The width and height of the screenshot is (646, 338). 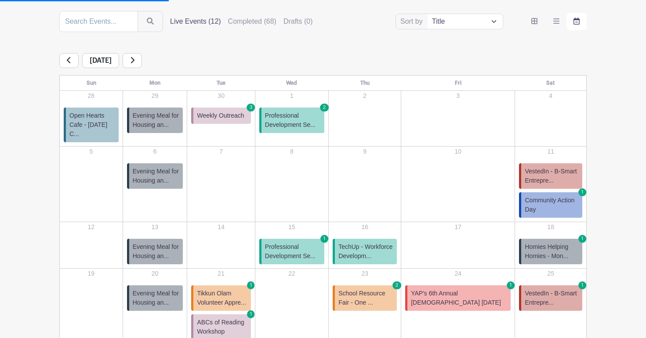 I want to click on p: 23, so click(x=365, y=274).